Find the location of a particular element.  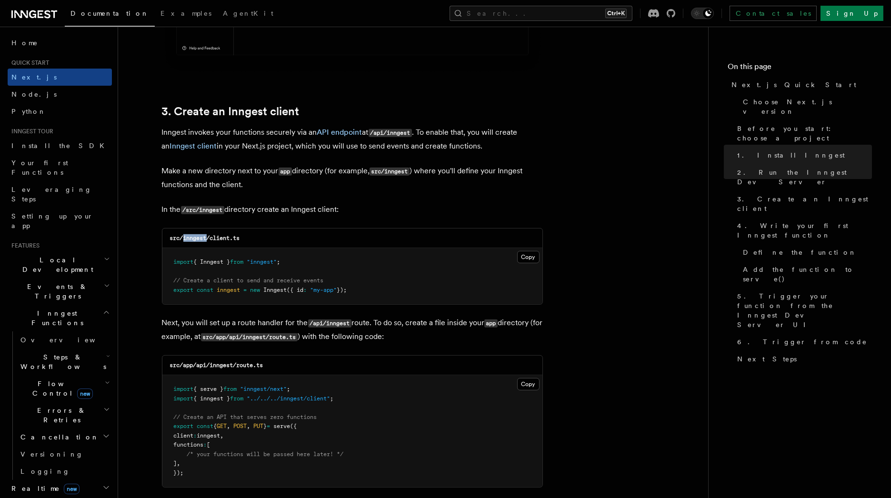

button: Cancellation is located at coordinates (64, 437).